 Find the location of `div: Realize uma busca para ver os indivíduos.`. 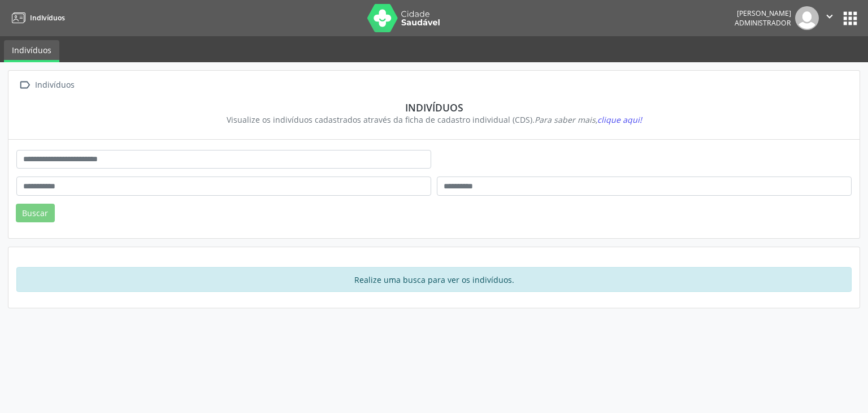

div: Realize uma busca para ver os indivíduos. is located at coordinates (434, 279).